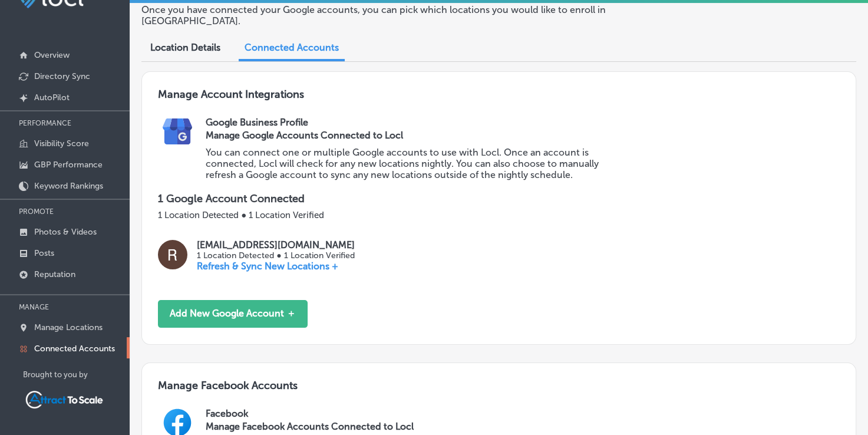  I want to click on h3: Manage Google Accounts Connected to Locl, so click(411, 135).